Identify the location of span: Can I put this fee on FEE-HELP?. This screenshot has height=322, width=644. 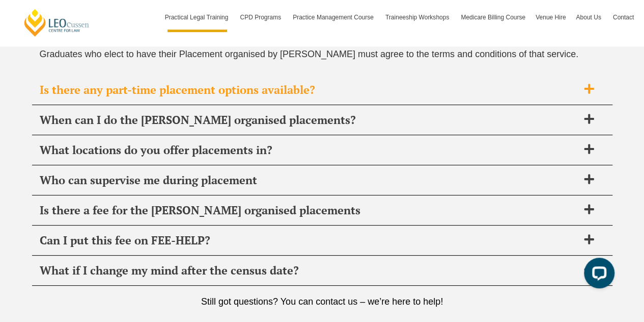
(309, 241).